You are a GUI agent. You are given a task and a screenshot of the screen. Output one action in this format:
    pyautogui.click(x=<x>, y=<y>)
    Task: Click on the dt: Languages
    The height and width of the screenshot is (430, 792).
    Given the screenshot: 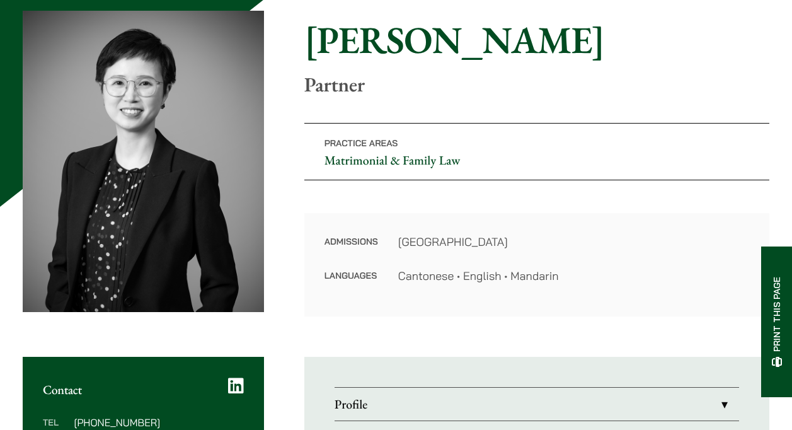 What is the action you would take?
    pyautogui.click(x=351, y=276)
    